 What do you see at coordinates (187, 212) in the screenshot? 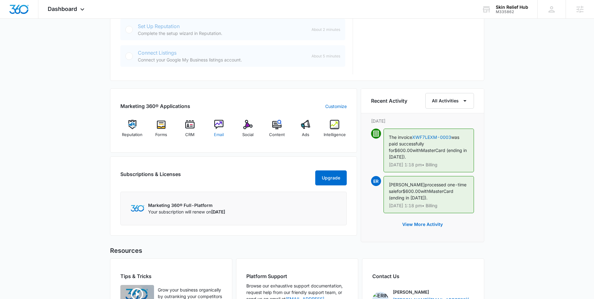
I see `p: Your subscription will renew on` at bounding box center [187, 212].